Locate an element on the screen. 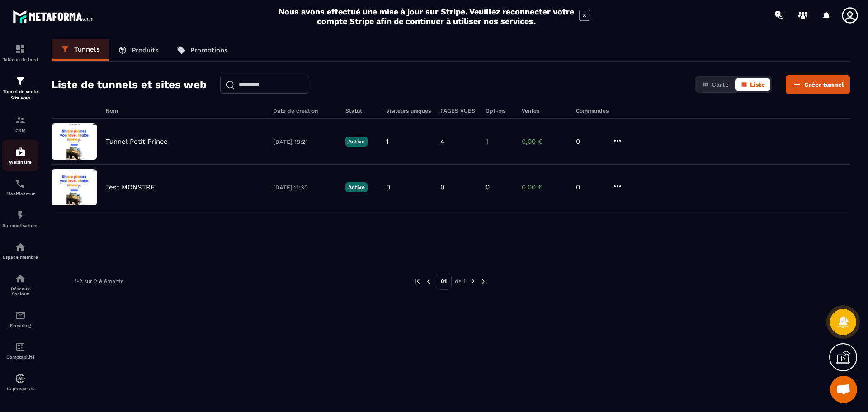 The width and height of the screenshot is (868, 412). span: Créer tunnel is located at coordinates (824, 84).